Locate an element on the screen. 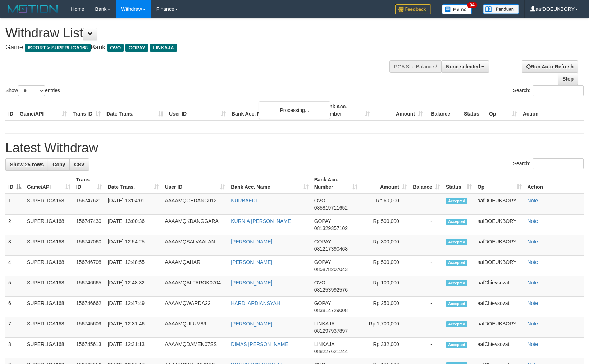  label: Show entries is located at coordinates (33, 91).